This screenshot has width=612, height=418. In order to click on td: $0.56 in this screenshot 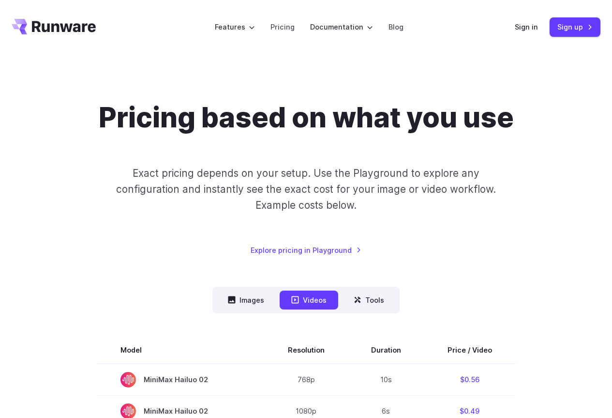, I will do `click(470, 380)`.